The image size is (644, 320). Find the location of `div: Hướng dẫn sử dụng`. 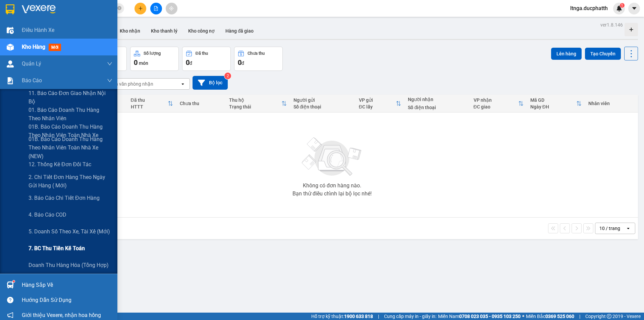

div: Hướng dẫn sử dụng is located at coordinates (67, 300).